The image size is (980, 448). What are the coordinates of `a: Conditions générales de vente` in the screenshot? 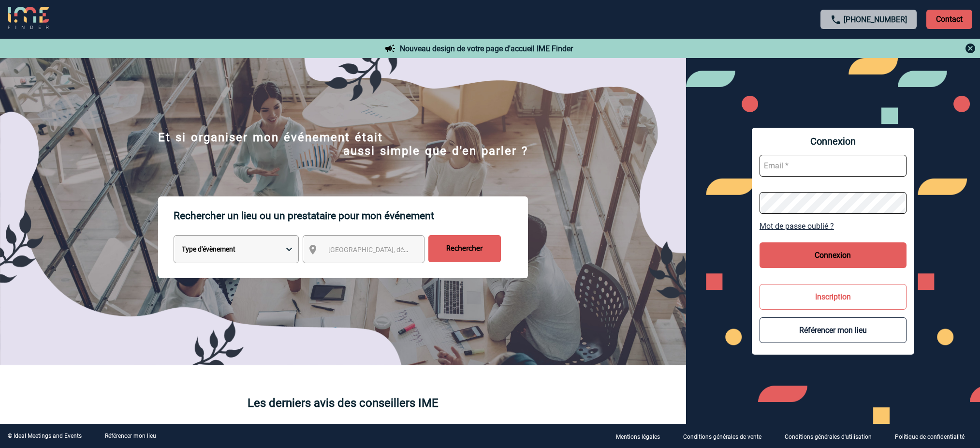 It's located at (726, 435).